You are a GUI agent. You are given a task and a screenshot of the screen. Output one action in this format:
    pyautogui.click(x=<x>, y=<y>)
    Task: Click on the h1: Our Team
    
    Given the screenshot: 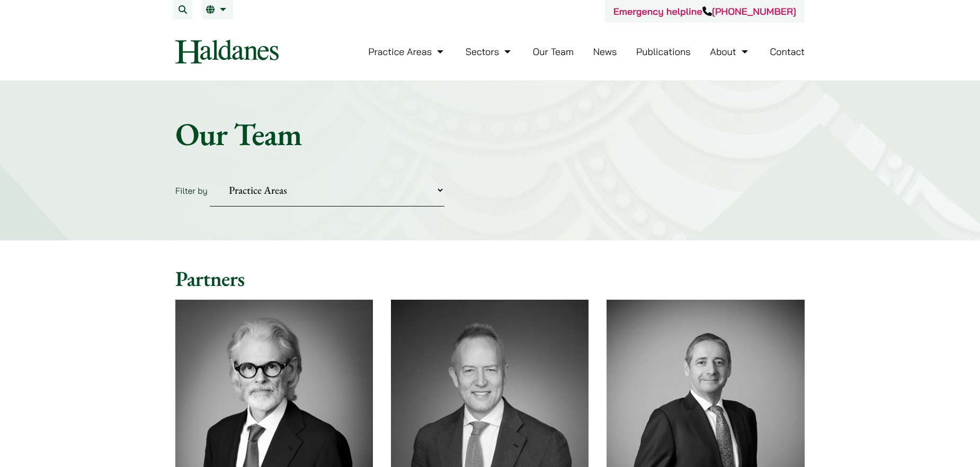 What is the action you would take?
    pyautogui.click(x=490, y=134)
    